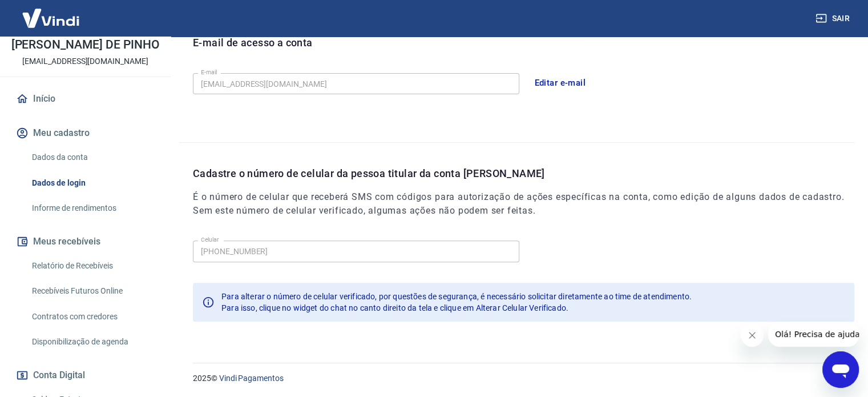 The height and width of the screenshot is (397, 868). What do you see at coordinates (251, 378) in the screenshot?
I see `a: Vindi Pagamentos` at bounding box center [251, 378].